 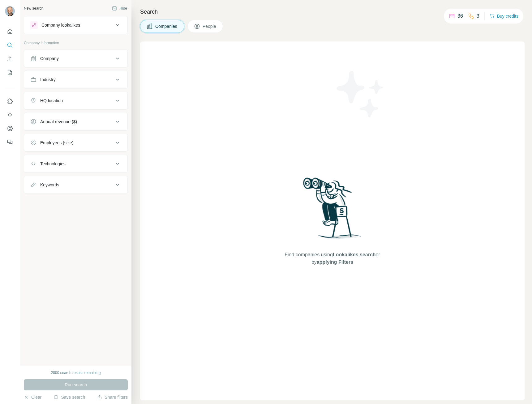 I want to click on button: HQ location, so click(x=76, y=101).